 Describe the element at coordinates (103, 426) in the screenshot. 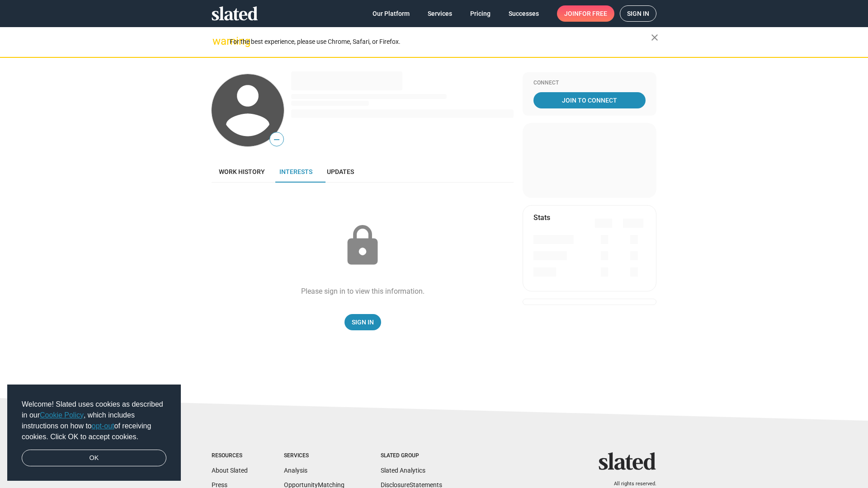

I see `a: opt-out` at that location.